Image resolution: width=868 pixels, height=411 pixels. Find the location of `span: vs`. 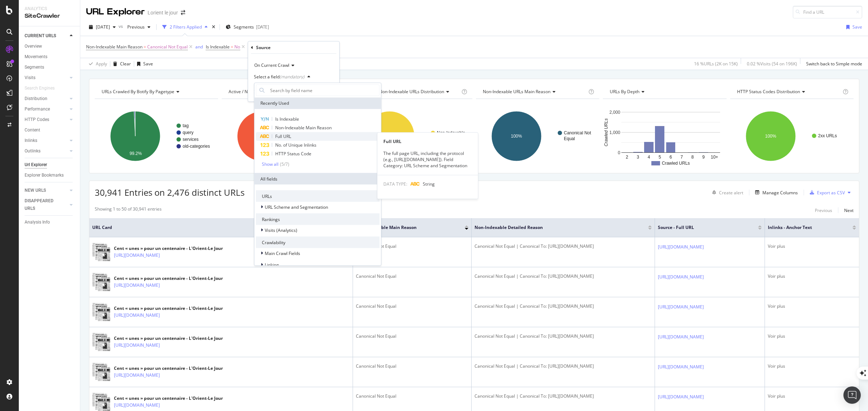

span: vs is located at coordinates (122, 26).